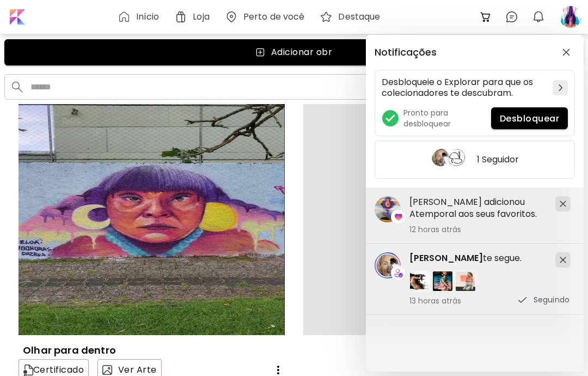 This screenshot has width=588, height=376. I want to click on img: checkmark, so click(390, 118).